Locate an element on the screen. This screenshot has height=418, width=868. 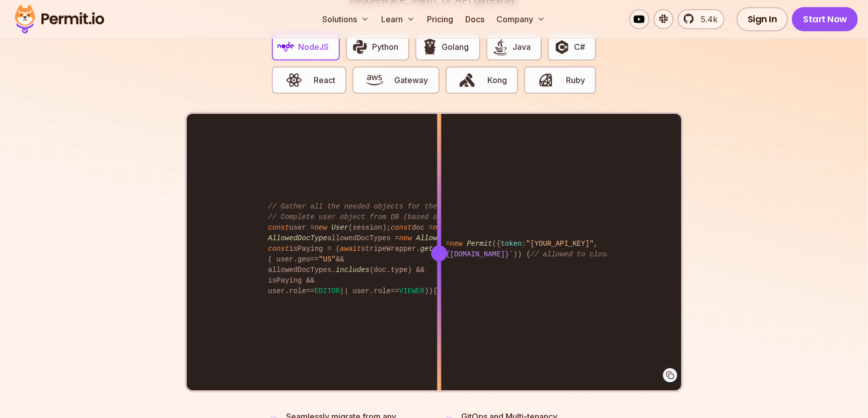
span: "US" is located at coordinates (327, 259).